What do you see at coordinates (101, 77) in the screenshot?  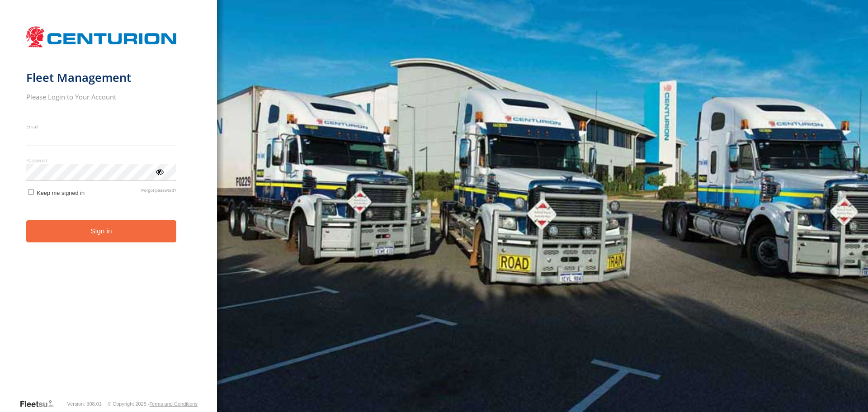 I see `h1: Fleet Management` at bounding box center [101, 77].